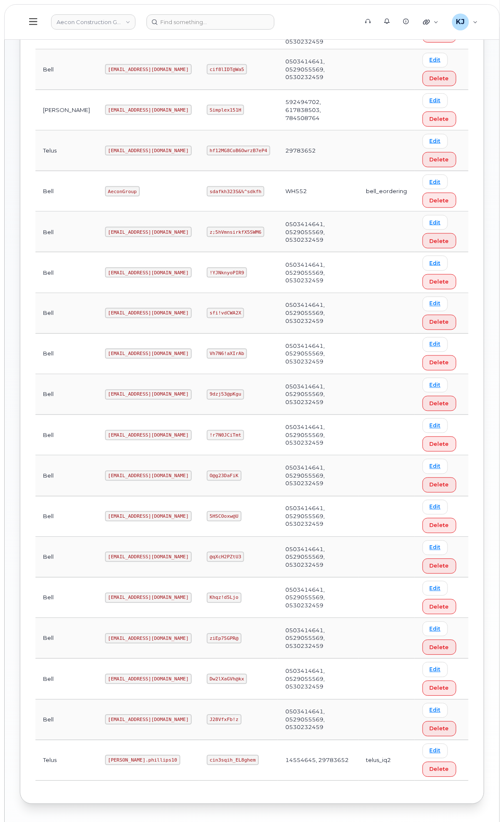 The image size is (504, 822). What do you see at coordinates (224, 719) in the screenshot?
I see `code: J28VfxFb!z` at bounding box center [224, 719].